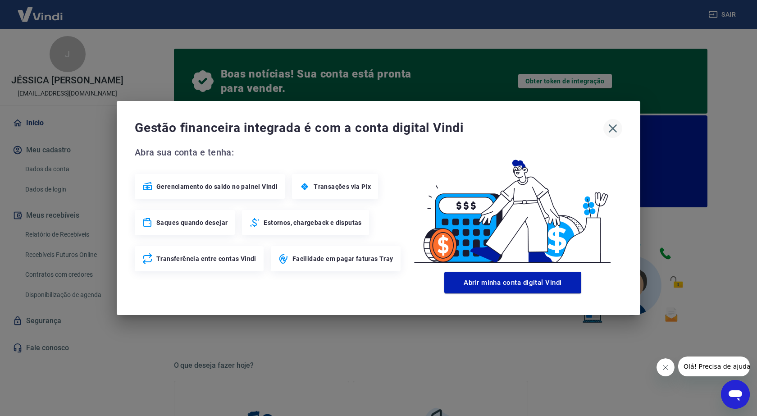 This screenshot has width=757, height=416. What do you see at coordinates (217, 187) in the screenshot?
I see `span: Gerenciamento do saldo no painel Vindi` at bounding box center [217, 187].